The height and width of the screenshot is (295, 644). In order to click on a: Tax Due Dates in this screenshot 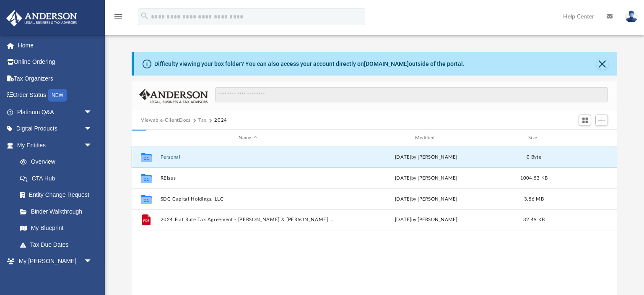, I will do `click(58, 245)`.